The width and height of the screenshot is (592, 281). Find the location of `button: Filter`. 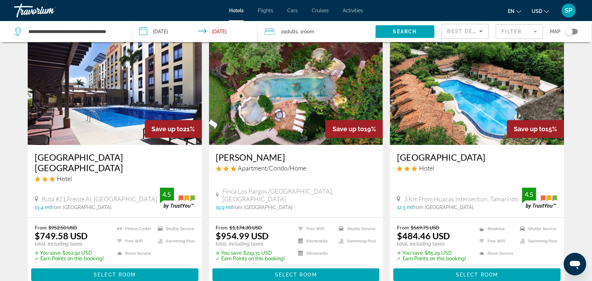

button: Filter is located at coordinates (519, 32).